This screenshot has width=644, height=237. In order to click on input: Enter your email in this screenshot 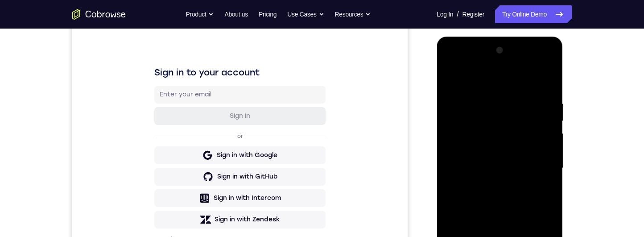, I will do `click(168, 90)`.